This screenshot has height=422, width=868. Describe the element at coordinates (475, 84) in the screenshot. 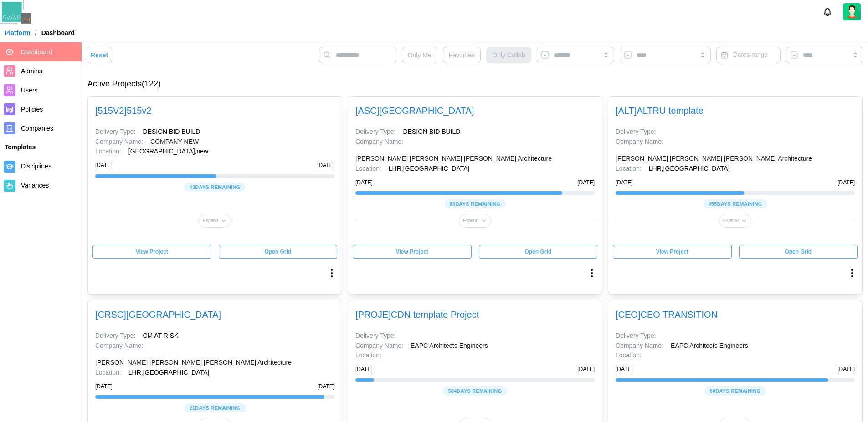

I see `div: Active Projects (122)` at that location.